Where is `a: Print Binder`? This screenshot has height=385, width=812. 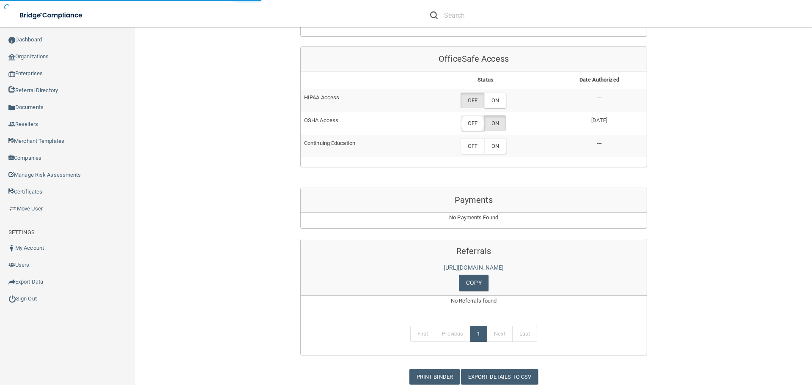
a: Print Binder is located at coordinates (434, 377).